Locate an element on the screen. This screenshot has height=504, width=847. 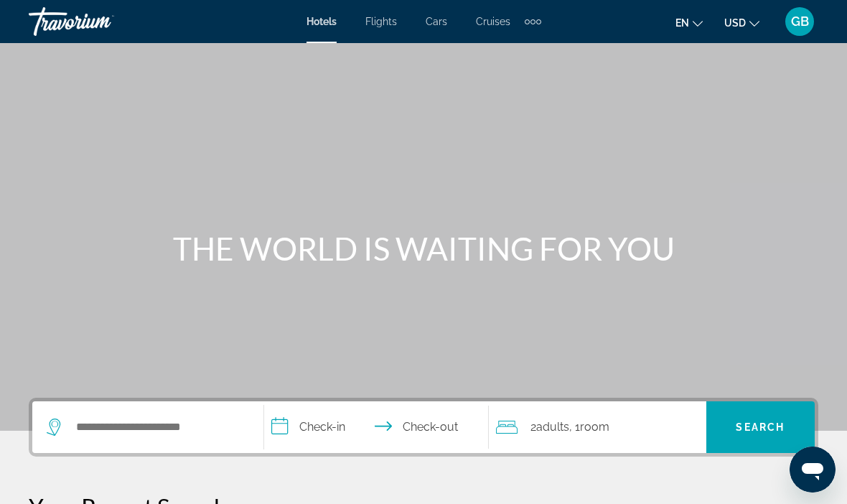
span: , 1 is located at coordinates (589, 427).